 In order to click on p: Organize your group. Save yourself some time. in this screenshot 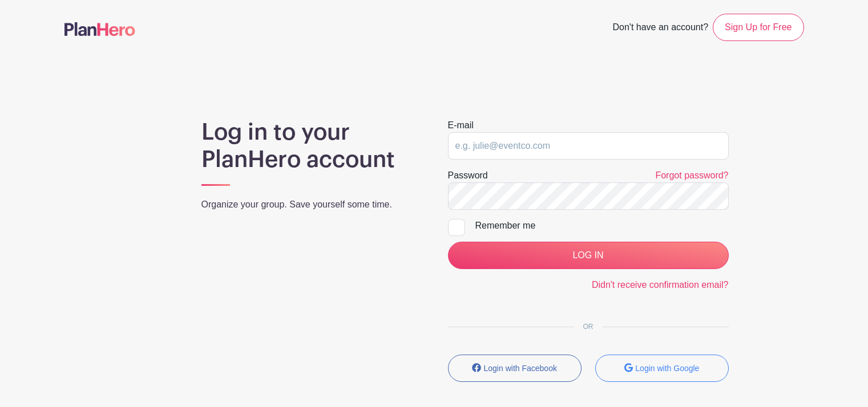, I will do `click(311, 204)`.